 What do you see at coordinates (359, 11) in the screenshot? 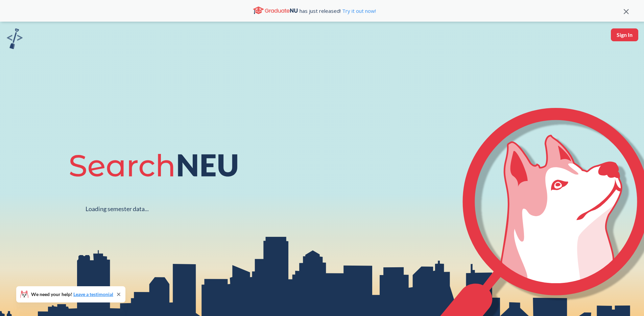
I see `a: Try it out now!` at bounding box center [359, 11].